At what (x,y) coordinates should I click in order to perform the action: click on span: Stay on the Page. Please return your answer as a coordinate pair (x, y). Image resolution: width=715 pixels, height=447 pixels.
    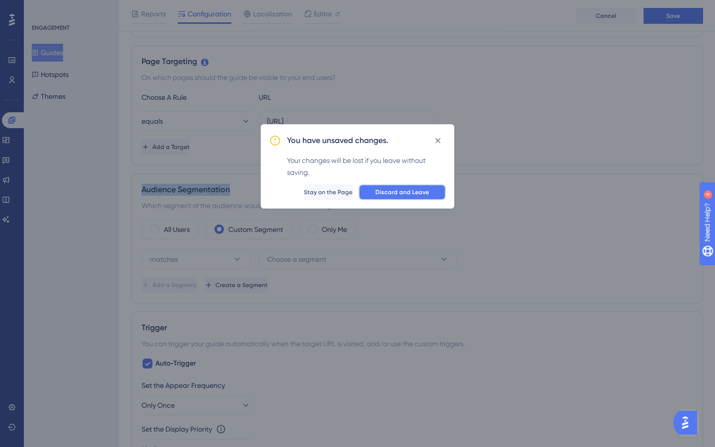
    Looking at the image, I should click on (328, 192).